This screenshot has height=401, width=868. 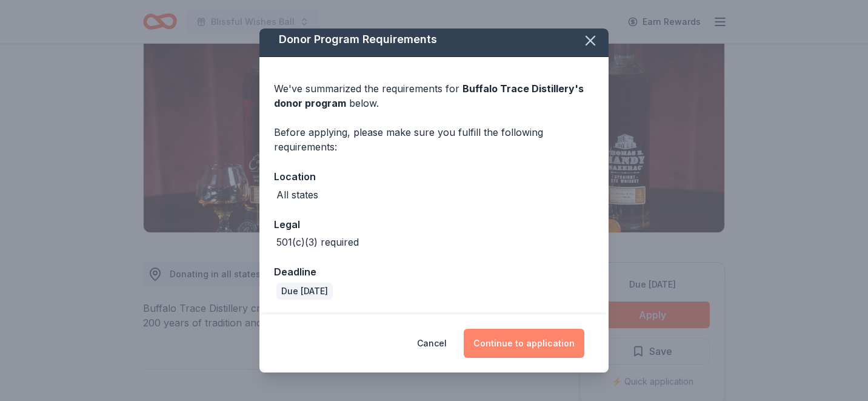 I want to click on div: 501(c)(3) required, so click(x=318, y=242).